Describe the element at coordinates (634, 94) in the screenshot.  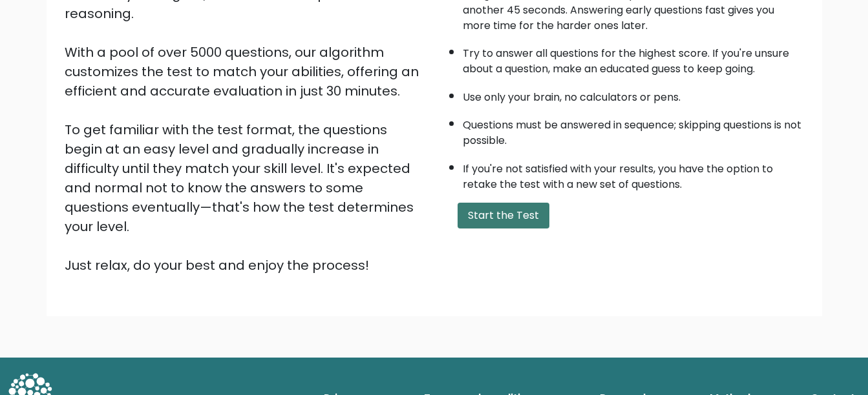
I see `li: Use only your brain, no calculators or pens.` at that location.